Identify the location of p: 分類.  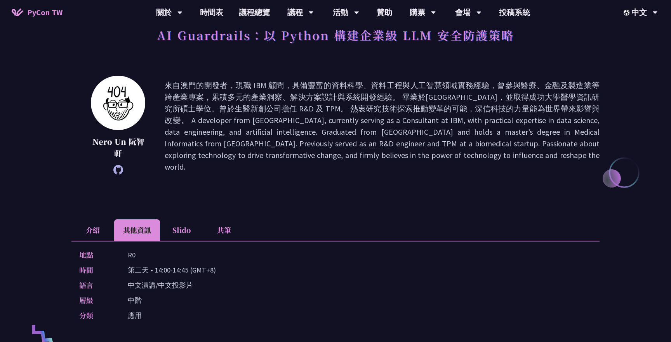
(96, 315).